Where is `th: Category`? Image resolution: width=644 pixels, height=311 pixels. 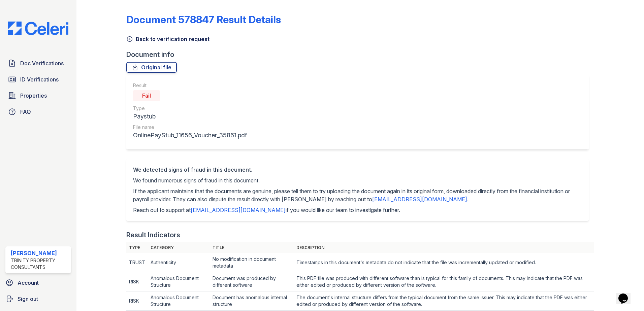
th: Category is located at coordinates (178, 248).